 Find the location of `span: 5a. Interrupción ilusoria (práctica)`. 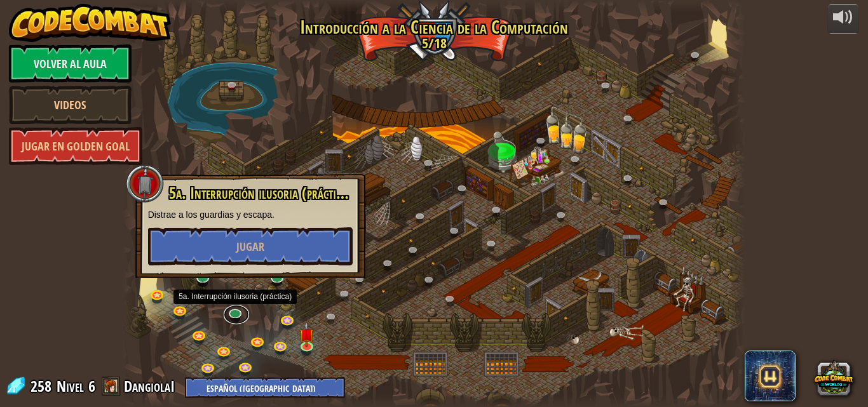

span: 5a. Interrupción ilusoria (práctica) is located at coordinates (260, 193).